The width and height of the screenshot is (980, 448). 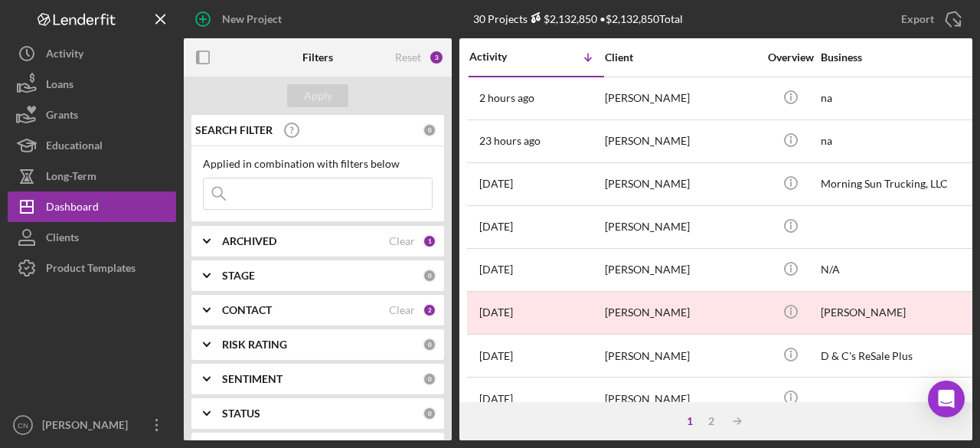 I want to click on a: Dashboard, so click(x=92, y=207).